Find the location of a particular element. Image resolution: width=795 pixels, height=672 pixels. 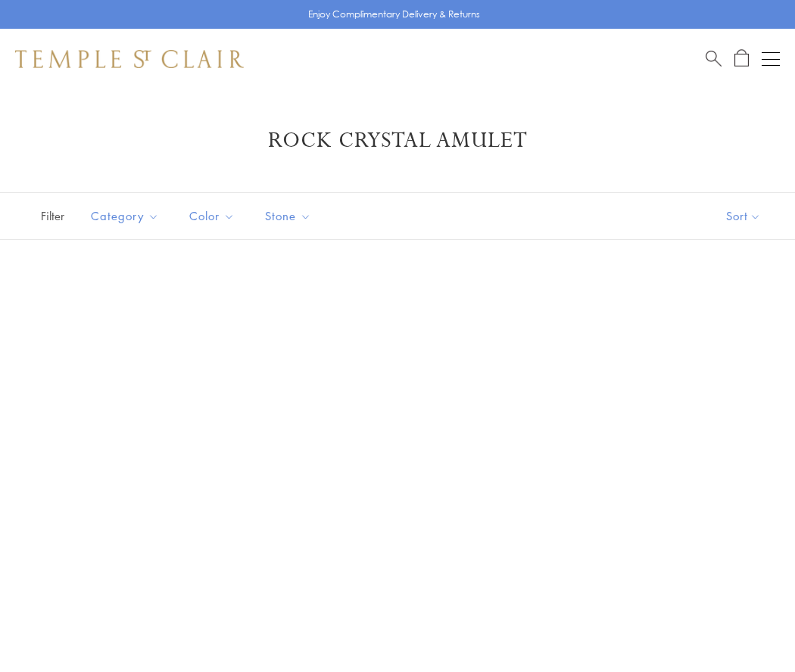

a: Open Shopping Bag is located at coordinates (741, 59).